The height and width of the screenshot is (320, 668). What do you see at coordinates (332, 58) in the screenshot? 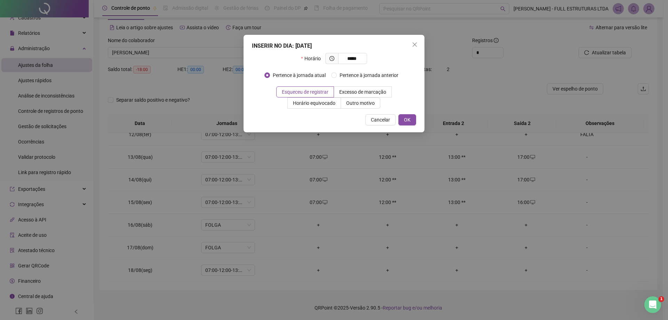
I see `span: clock-circle` at bounding box center [332, 58].